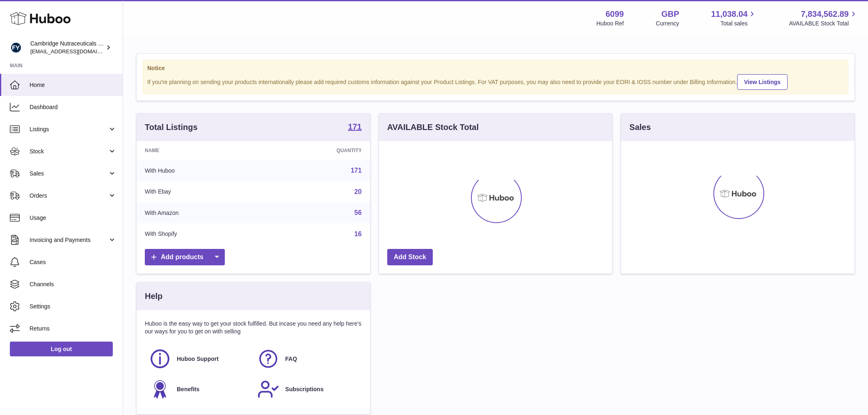 Image resolution: width=868 pixels, height=415 pixels. Describe the element at coordinates (201, 171) in the screenshot. I see `td: With Huboo` at that location.